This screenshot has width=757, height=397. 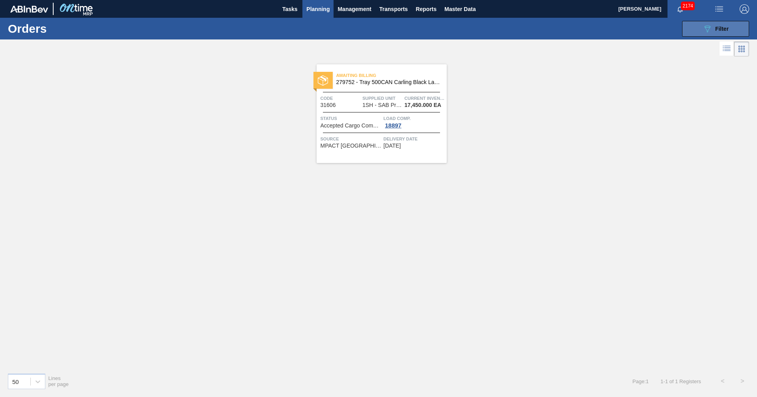 What do you see at coordinates (15, 381) in the screenshot?
I see `div: 50` at bounding box center [15, 381].